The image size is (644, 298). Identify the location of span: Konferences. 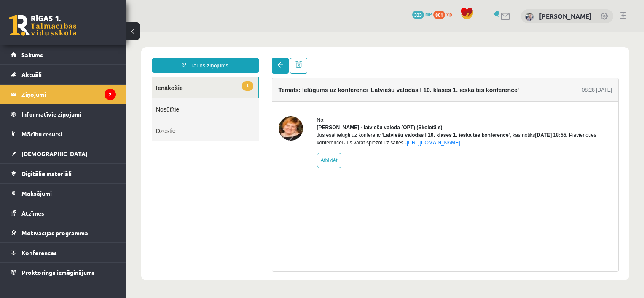
(39, 253).